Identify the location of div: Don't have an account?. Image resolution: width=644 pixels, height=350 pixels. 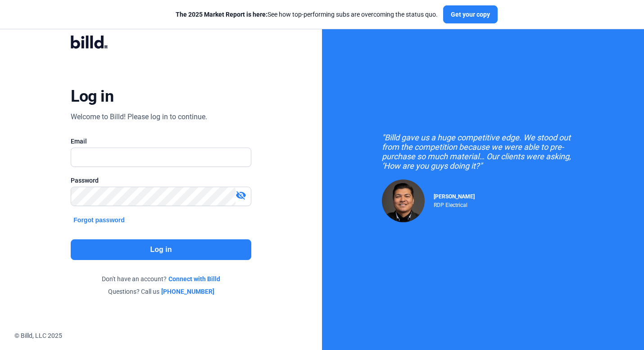
(161, 279).